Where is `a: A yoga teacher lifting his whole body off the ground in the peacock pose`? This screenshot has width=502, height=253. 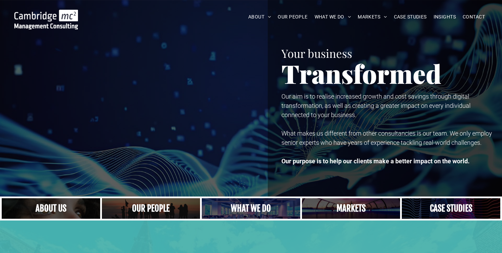
a: A yoga teacher lifting his whole body off the ground in the peacock pose is located at coordinates (251, 208).